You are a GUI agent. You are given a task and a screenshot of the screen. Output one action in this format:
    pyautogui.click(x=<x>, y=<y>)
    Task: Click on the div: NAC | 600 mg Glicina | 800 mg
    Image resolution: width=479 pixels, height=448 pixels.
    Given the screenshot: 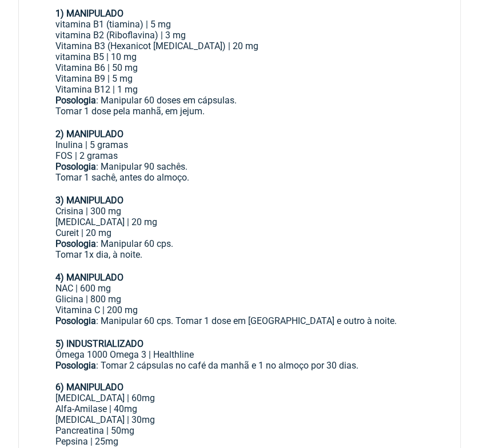 What is the action you would take?
    pyautogui.click(x=240, y=293)
    